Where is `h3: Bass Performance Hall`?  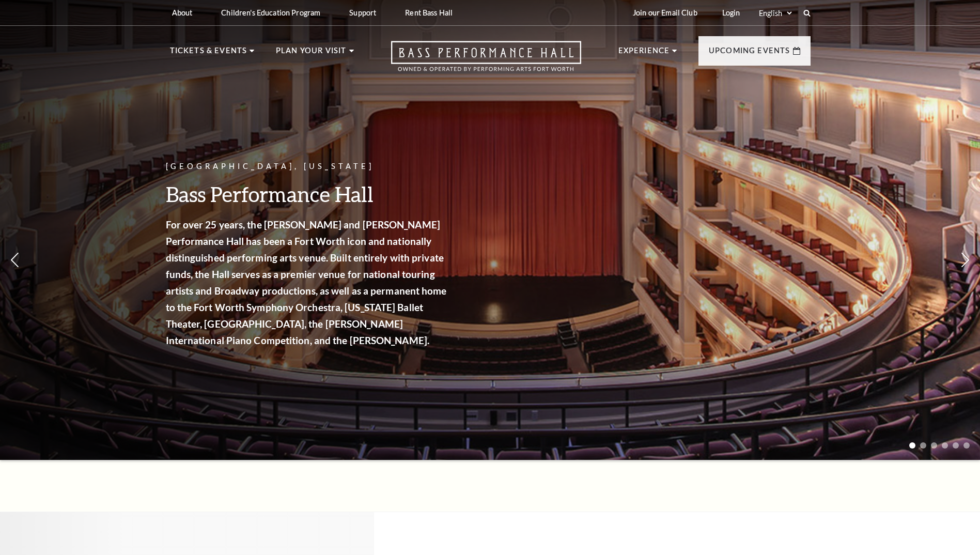 h3: Bass Performance Hall is located at coordinates (308, 194).